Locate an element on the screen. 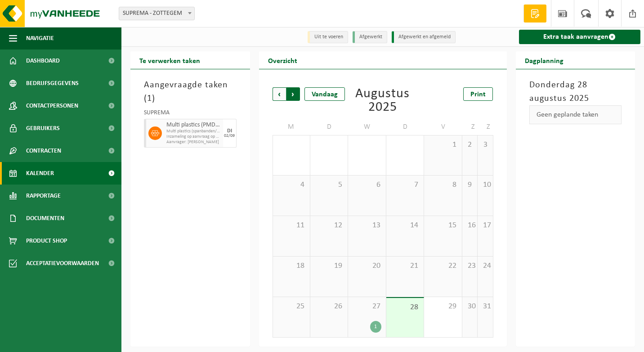  div: Augustus 2025 is located at coordinates (382, 101).